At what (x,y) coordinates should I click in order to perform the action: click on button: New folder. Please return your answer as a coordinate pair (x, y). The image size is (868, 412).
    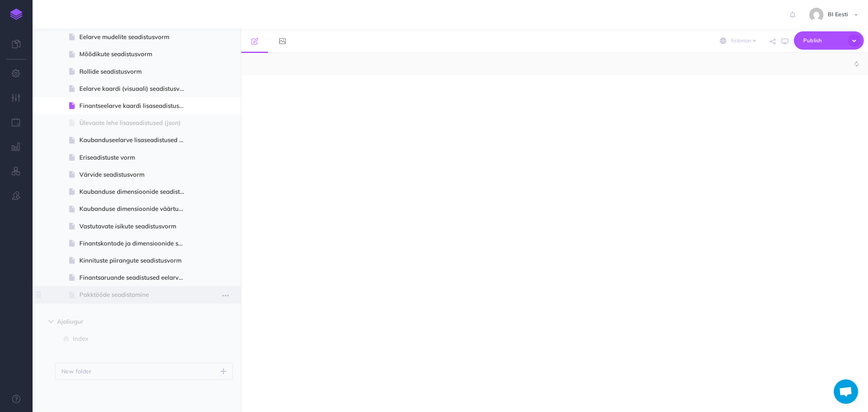
    Looking at the image, I should click on (144, 371).